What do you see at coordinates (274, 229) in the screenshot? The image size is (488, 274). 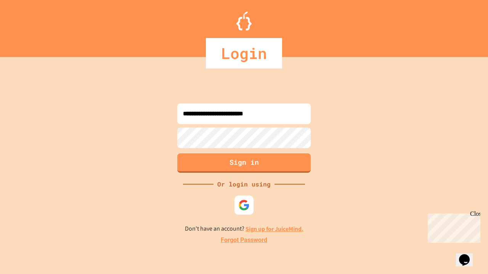 I see `a: Sign up for JuiceMind.` at bounding box center [274, 229].